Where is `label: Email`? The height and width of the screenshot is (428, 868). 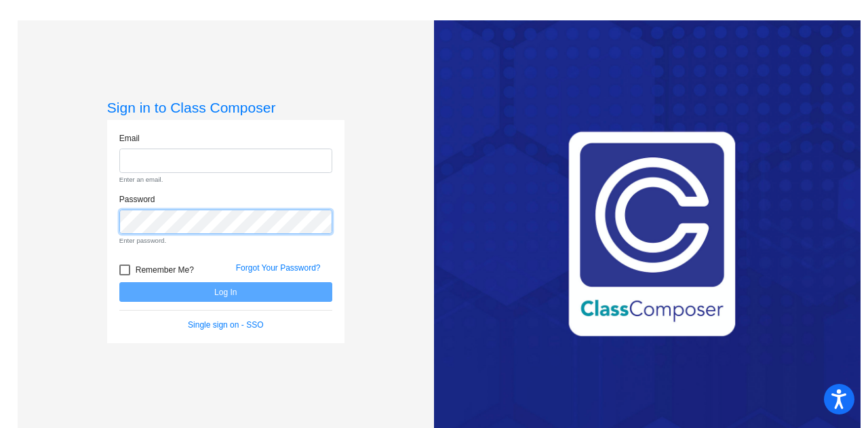 label: Email is located at coordinates (130, 139).